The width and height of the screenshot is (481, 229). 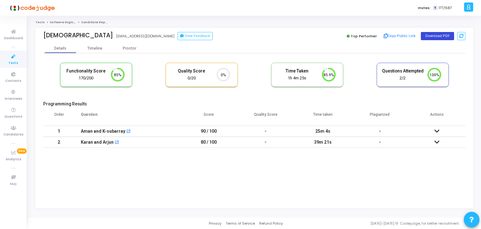 What do you see at coordinates (364, 36) in the screenshot?
I see `span: Top Performer` at bounding box center [364, 36].